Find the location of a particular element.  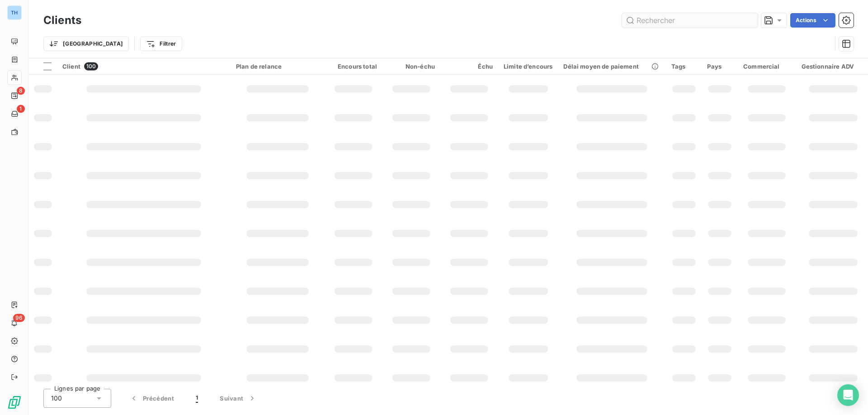

span: 96 is located at coordinates (19, 318).